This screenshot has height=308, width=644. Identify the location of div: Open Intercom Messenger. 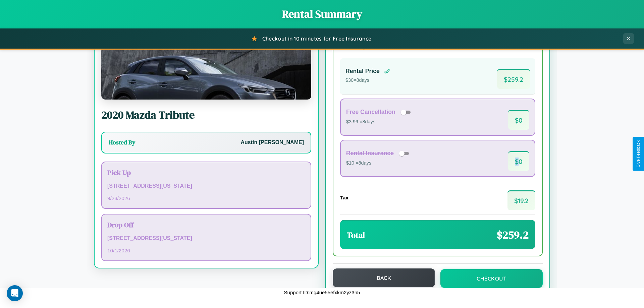
(15, 293).